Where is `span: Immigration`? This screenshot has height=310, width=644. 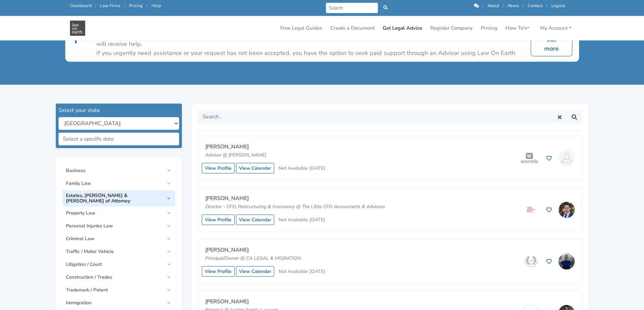
span: Immigration is located at coordinates (115, 303).